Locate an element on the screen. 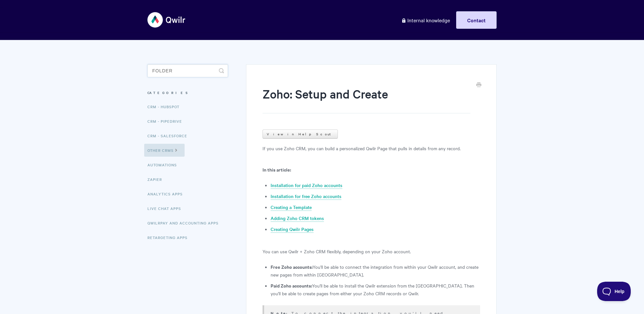 The height and width of the screenshot is (314, 644). a: CRM - Salesforce is located at coordinates (170, 136).